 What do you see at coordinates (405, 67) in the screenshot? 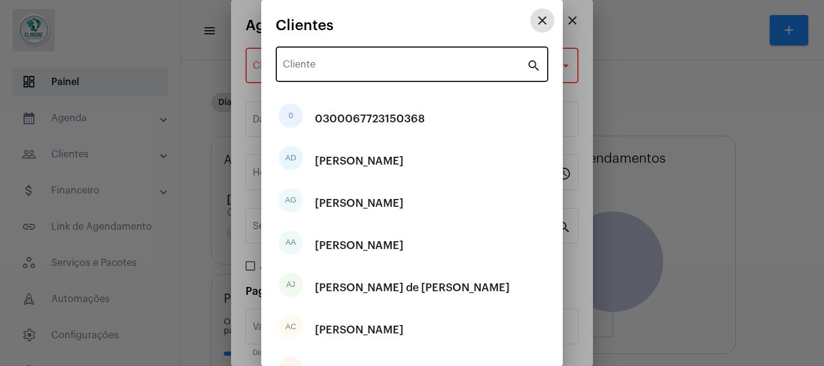
I see `input: Pesquisar cliente` at bounding box center [405, 67].